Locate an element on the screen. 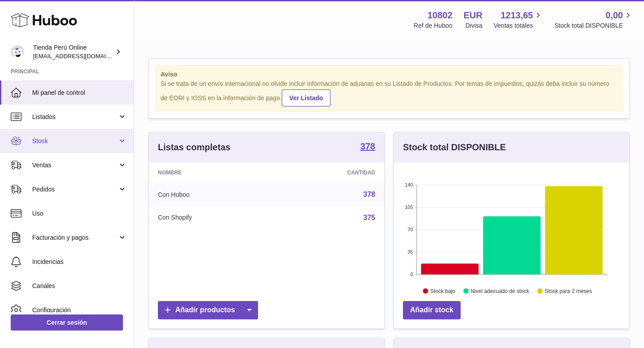 The height and width of the screenshot is (348, 644). span: Canales is located at coordinates (80, 286).